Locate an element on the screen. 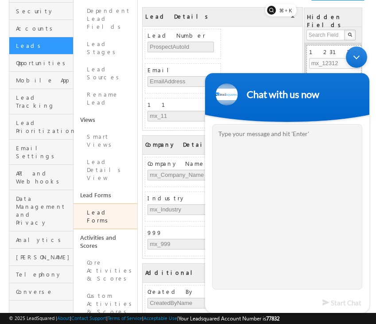 The height and width of the screenshot is (324, 376). span: Accounts is located at coordinates (43, 28).